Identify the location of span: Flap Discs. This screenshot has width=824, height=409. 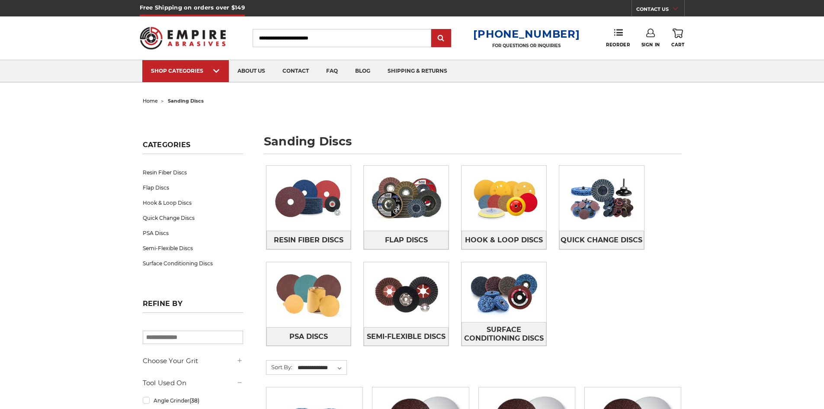
(406, 240).